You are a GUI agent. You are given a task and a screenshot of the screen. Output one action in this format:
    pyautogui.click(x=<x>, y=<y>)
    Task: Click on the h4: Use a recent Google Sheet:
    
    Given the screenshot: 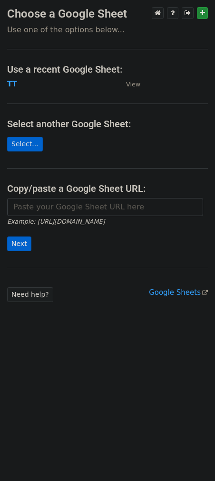 What is the action you would take?
    pyautogui.click(x=107, y=69)
    